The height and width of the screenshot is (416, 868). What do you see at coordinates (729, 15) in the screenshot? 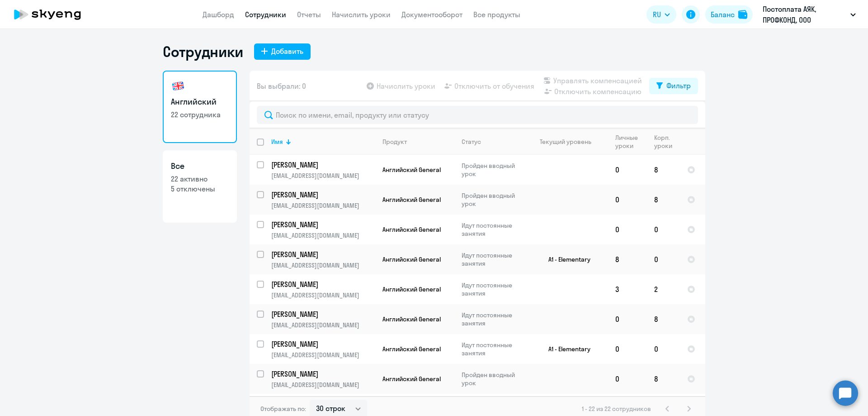
I see `a: Балансbalance` at bounding box center [729, 15].